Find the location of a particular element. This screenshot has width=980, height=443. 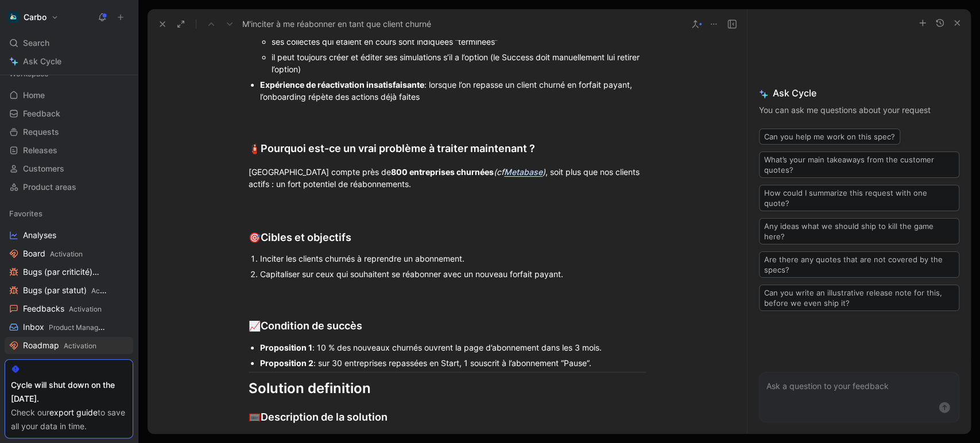

span: Customers is located at coordinates (43, 169).